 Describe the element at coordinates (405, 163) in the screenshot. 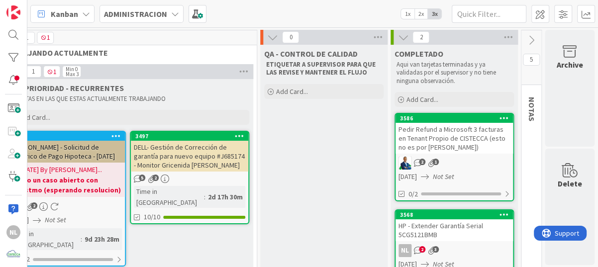

I see `img: GA` at that location.